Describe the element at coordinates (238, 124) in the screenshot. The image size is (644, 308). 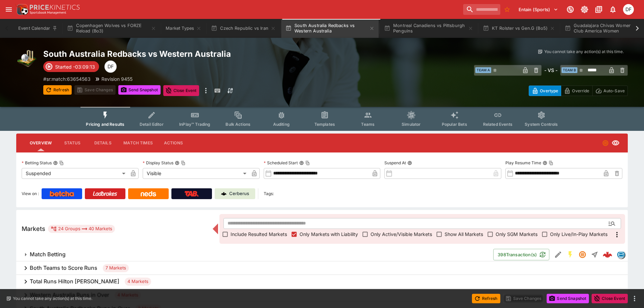
I see `span: Bulk Actions` at that location.